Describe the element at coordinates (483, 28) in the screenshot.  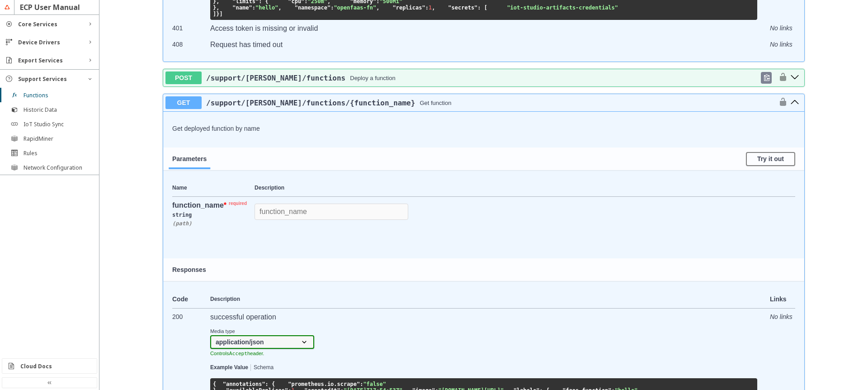
I see `p: Access token is missing or invalid` at that location.